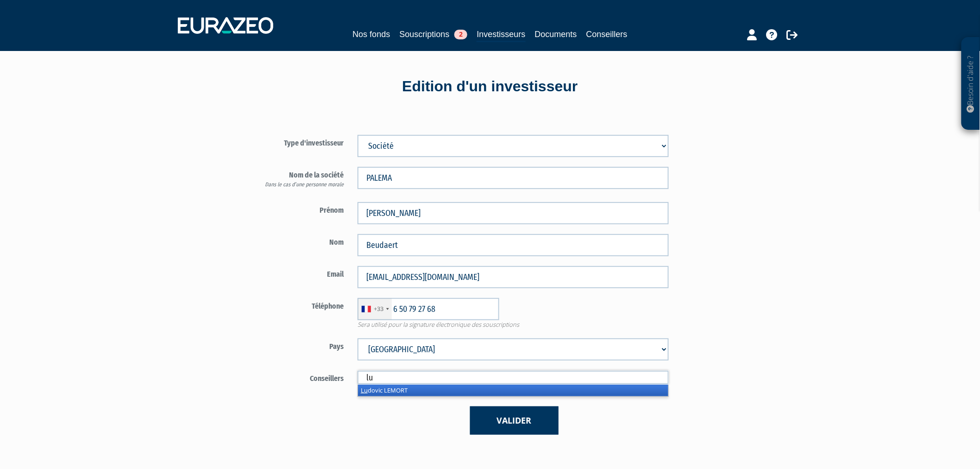 This screenshot has width=980, height=469. Describe the element at coordinates (513, 390) in the screenshot. I see `li: dovic LEMORT` at that location.